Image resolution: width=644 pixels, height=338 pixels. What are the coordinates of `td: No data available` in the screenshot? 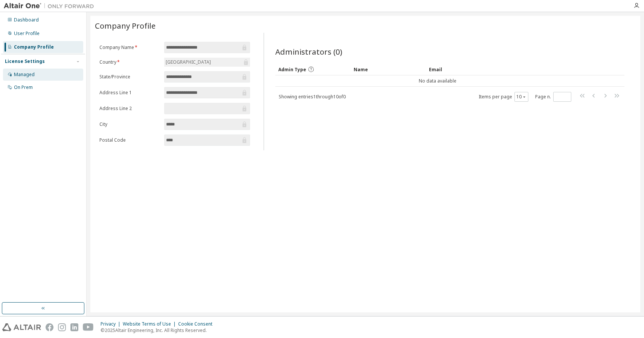 It's located at (438, 81).